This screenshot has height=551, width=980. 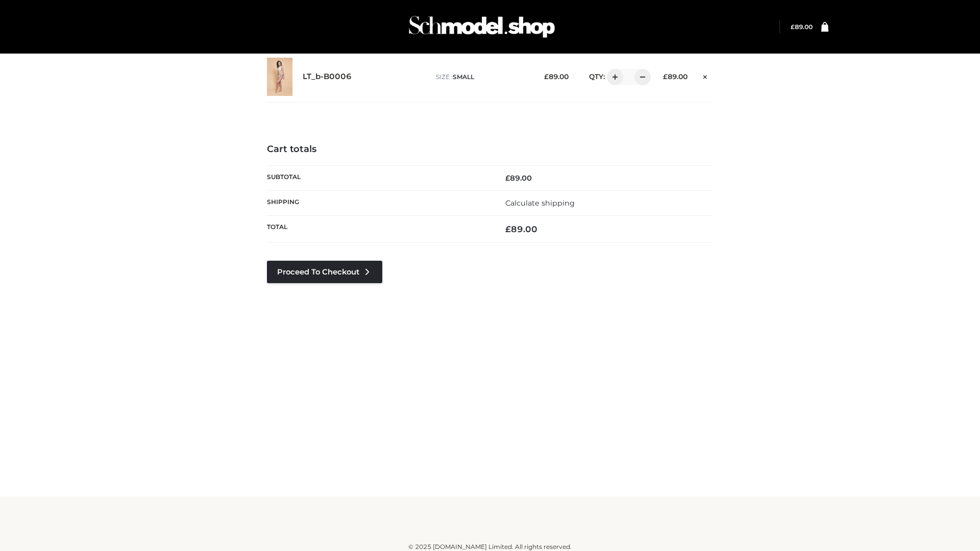 What do you see at coordinates (325, 272) in the screenshot?
I see `a: Proceed to Checkout` at bounding box center [325, 272].